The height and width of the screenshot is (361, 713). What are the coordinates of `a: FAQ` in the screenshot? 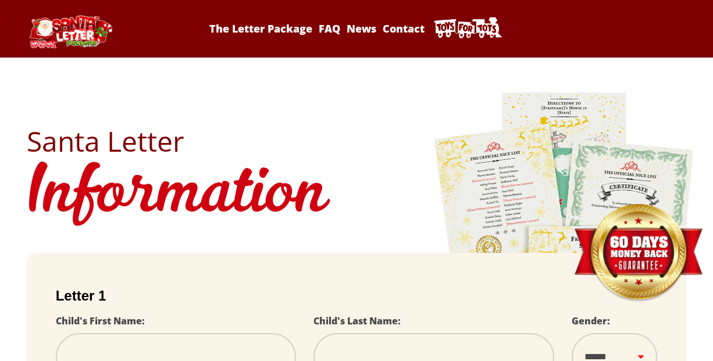 It's located at (329, 28).